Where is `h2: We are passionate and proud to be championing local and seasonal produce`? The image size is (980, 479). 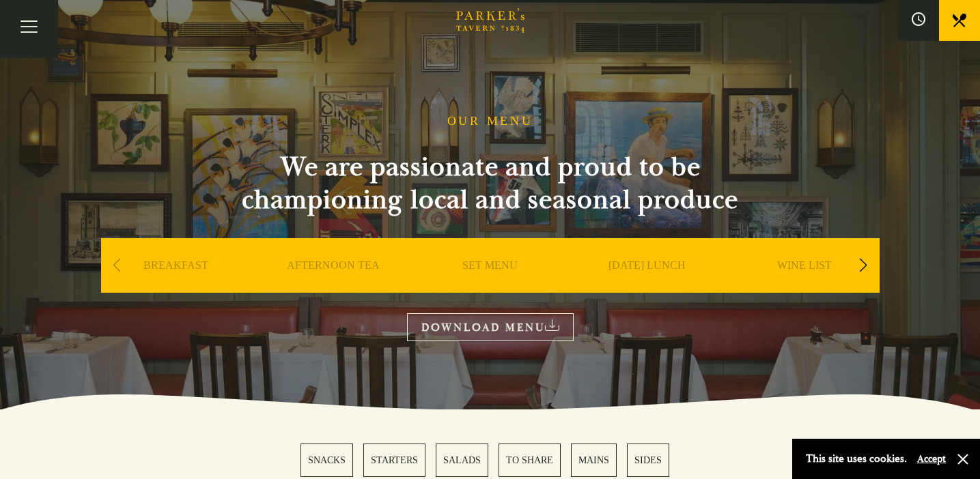 h2: We are passionate and proud to be championing local and seasonal produce is located at coordinates (490, 184).